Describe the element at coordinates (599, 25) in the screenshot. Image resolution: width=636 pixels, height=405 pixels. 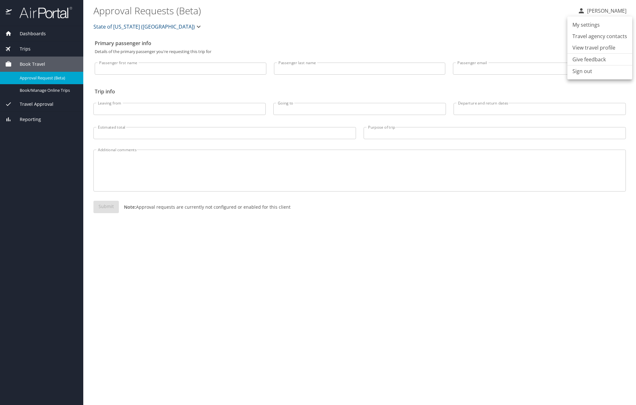
I see `a: My settings` at that location.